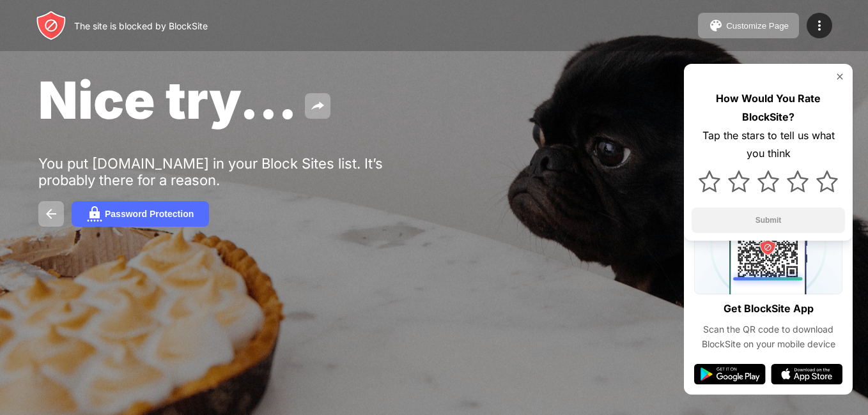 The image size is (868, 415). What do you see at coordinates (140, 214) in the screenshot?
I see `button: Password Protection` at bounding box center [140, 214].